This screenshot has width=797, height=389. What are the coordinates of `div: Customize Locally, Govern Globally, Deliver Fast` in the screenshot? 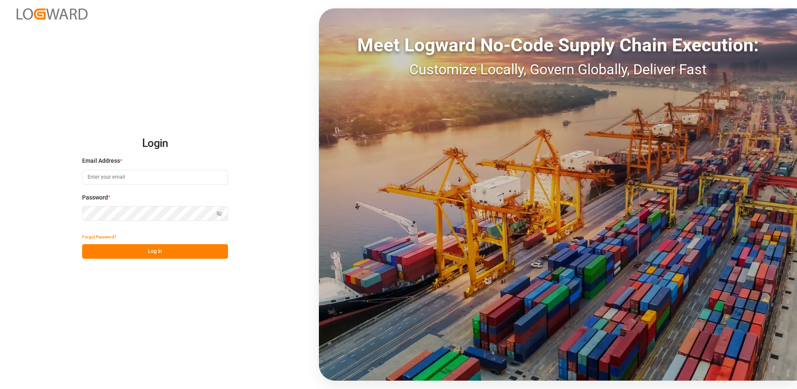 It's located at (558, 69).